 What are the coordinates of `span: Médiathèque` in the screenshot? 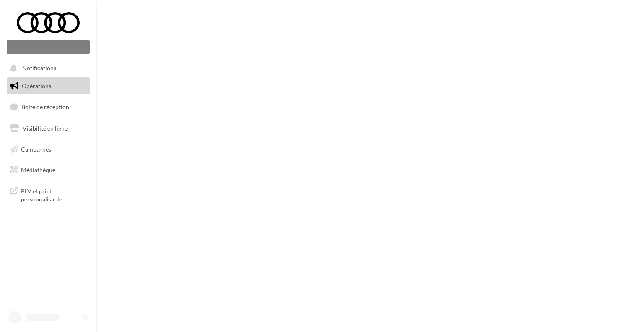 It's located at (38, 169).